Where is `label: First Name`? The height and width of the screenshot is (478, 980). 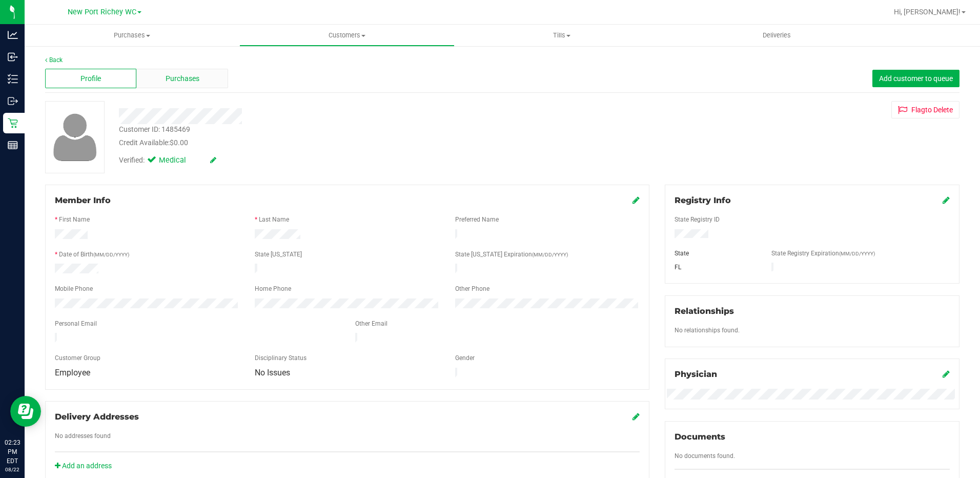 label: First Name is located at coordinates (74, 220).